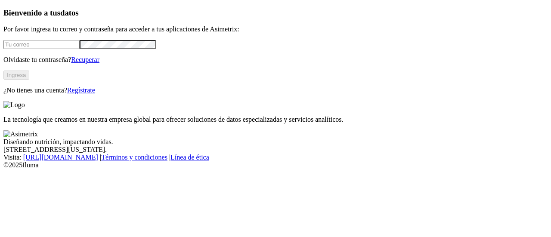  I want to click on span: datos, so click(69, 12).